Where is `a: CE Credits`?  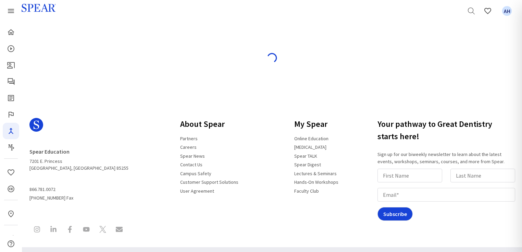
a: CE Credits is located at coordinates (11, 189).